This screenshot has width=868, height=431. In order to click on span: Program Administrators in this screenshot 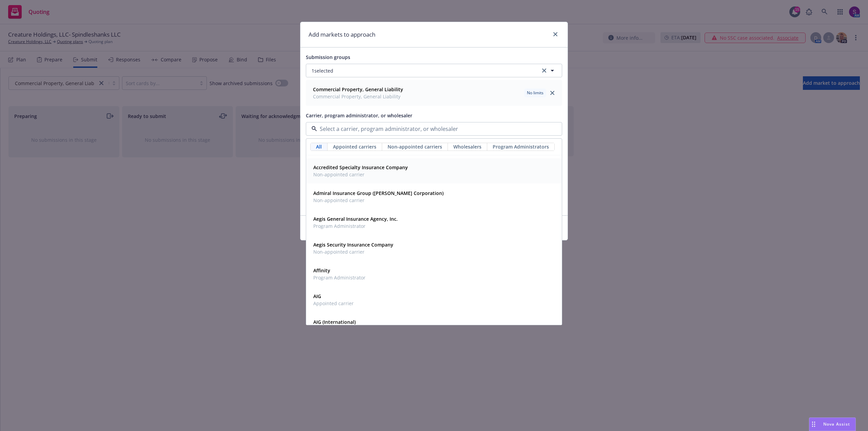, I will do `click(521, 147)`.